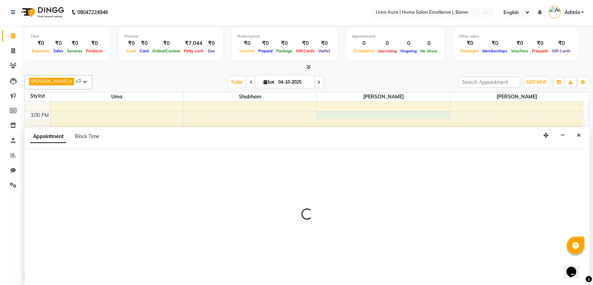 Image resolution: width=593 pixels, height=285 pixels. I want to click on span: Online/Custom, so click(166, 51).